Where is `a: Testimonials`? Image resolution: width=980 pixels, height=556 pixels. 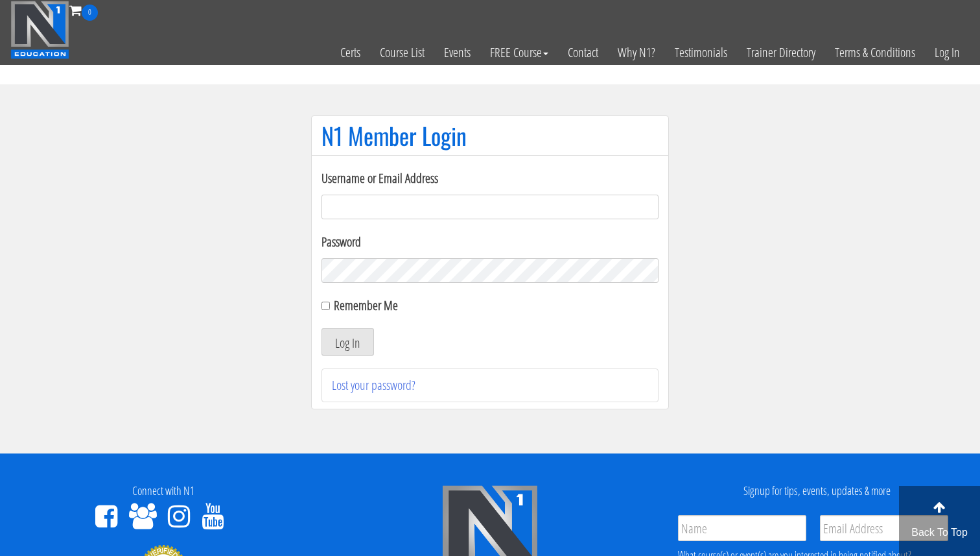
a: Testimonials is located at coordinates (701, 52).